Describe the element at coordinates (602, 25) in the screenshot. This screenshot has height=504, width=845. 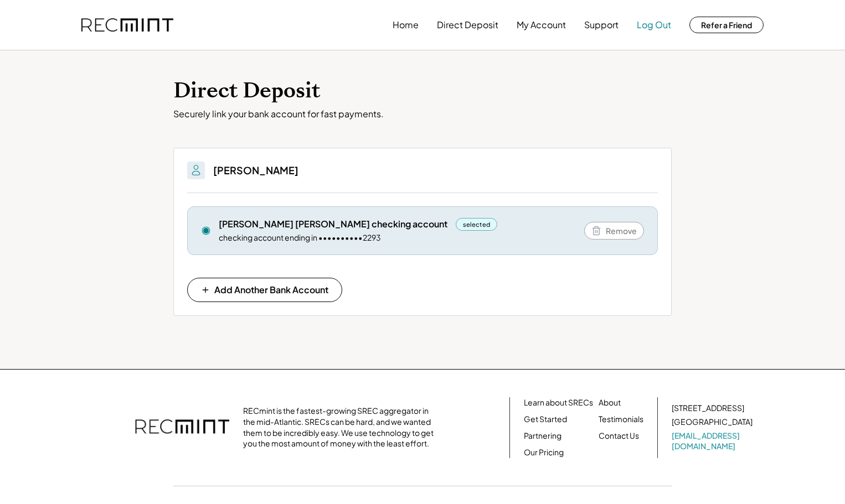
I see `button: Support` at that location.